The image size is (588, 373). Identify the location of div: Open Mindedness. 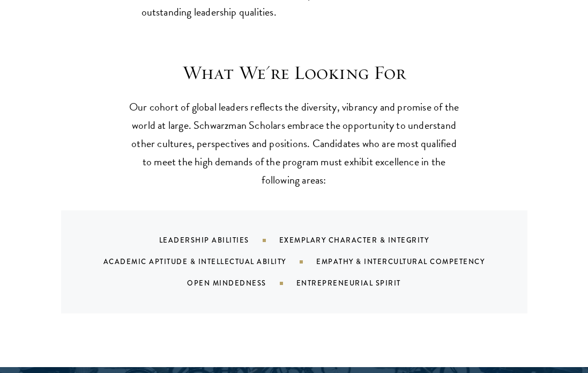
(242, 283).